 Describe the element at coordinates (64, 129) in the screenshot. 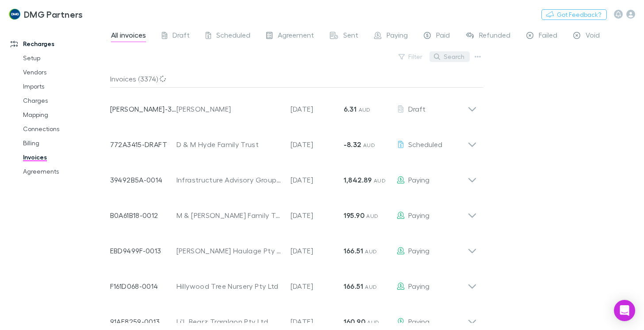

I see `a: Connections` at that location.